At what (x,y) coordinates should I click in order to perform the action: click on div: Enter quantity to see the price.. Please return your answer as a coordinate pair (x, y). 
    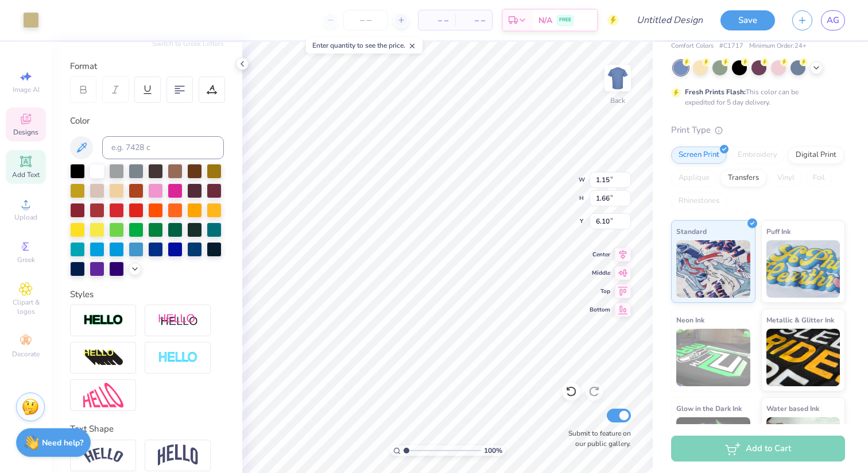
    Looking at the image, I should click on (364, 46).